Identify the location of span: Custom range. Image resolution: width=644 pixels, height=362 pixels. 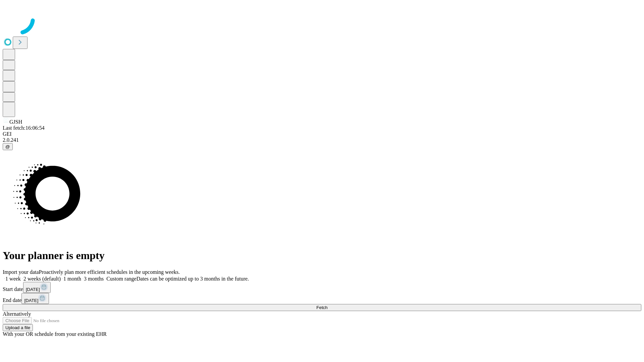
(121, 278).